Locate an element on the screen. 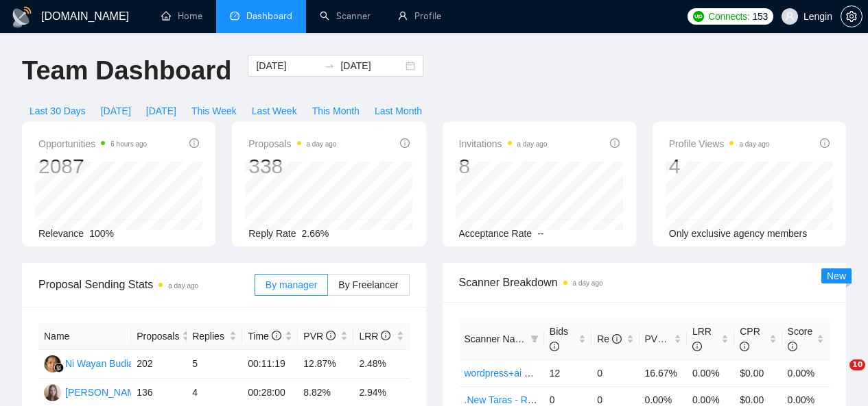 This screenshot has width=868, height=406. span: Proposal Sending Stats is located at coordinates (146, 285).